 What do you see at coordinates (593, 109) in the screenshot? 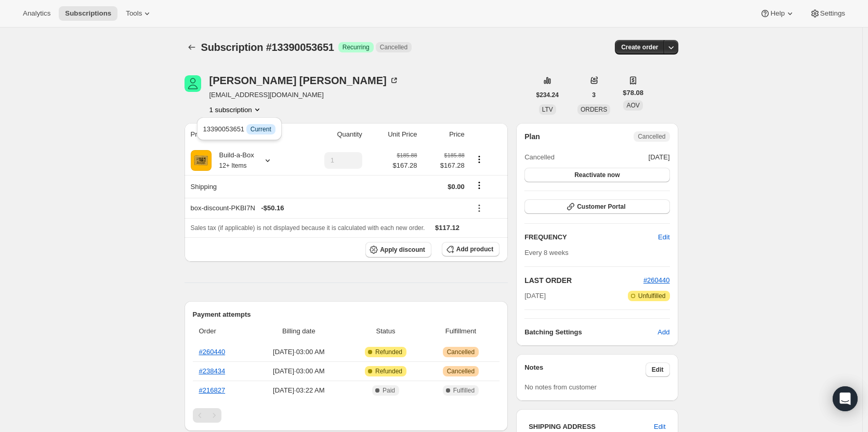
I see `span: ORDERS` at bounding box center [593, 109].